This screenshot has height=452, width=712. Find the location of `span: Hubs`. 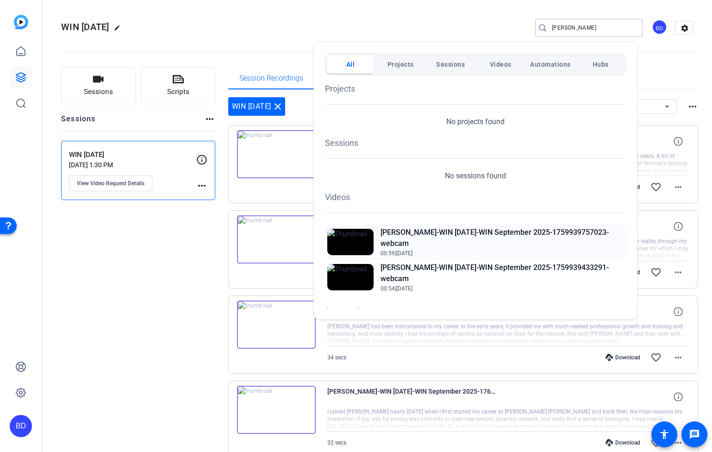

span: Hubs is located at coordinates (601, 64).